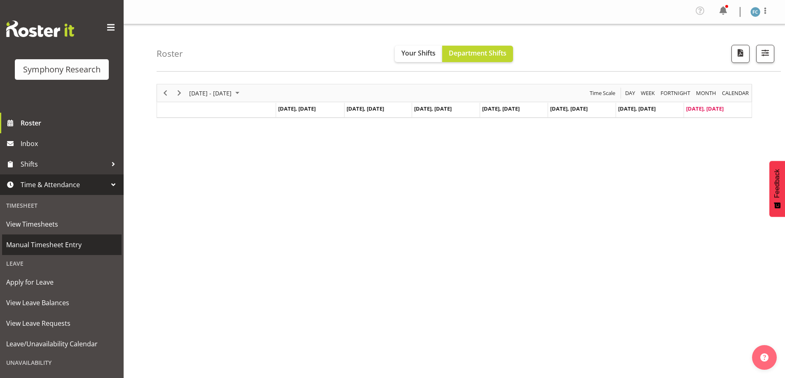 The height and width of the screenshot is (378, 785). I want to click on div: Timeline Week of August 31, 2025, so click(454, 101).